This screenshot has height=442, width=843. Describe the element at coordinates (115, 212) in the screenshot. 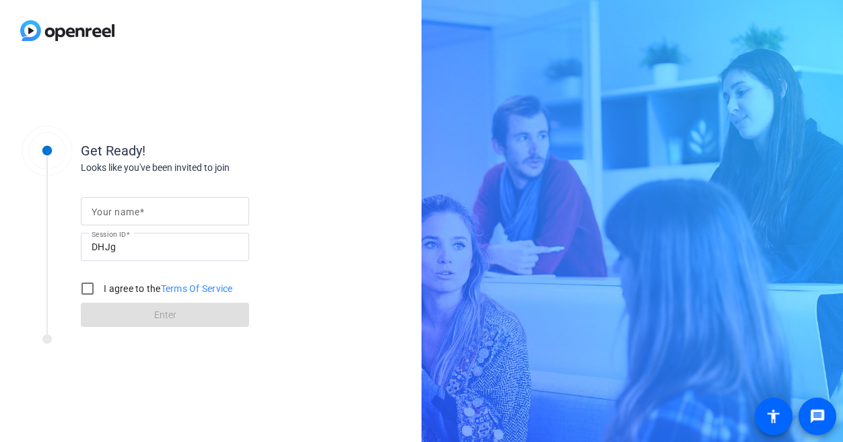

I see `mat-label: Your name` at that location.